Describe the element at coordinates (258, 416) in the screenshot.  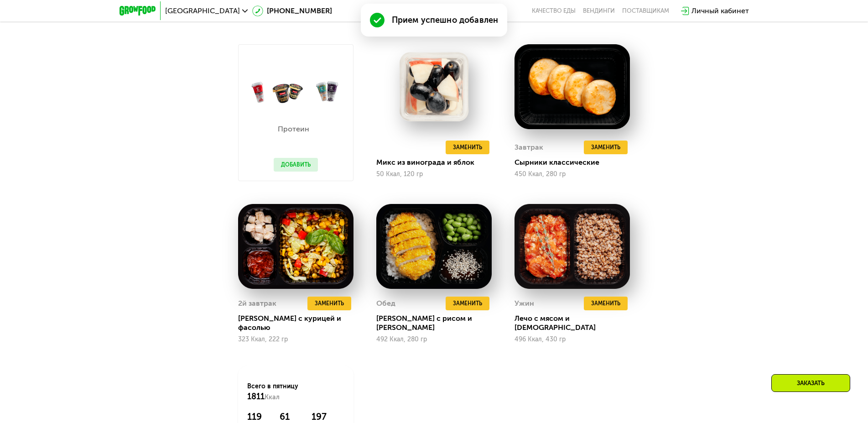
I see `div: 119` at that location.